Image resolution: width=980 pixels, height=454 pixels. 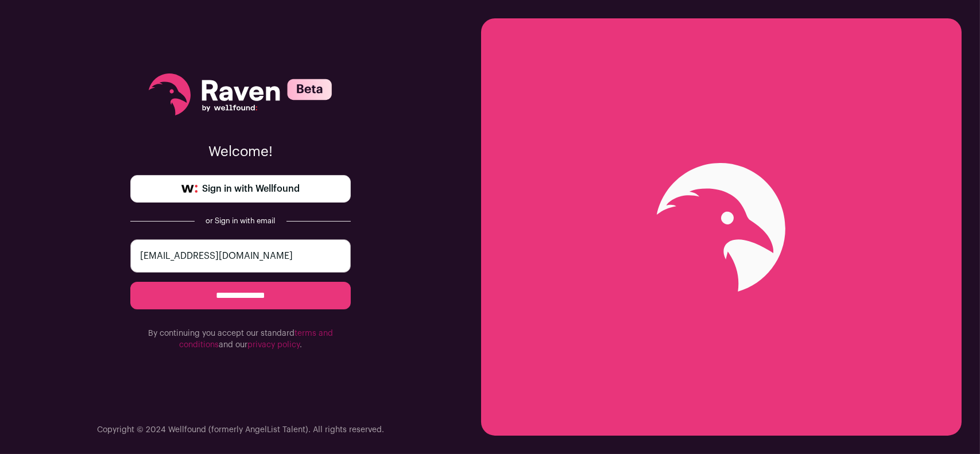 What do you see at coordinates (240, 430) in the screenshot?
I see `p: Copyright © 2024 Wellfound (formerly AngelList Talent). All rights reserved.` at bounding box center [240, 430].